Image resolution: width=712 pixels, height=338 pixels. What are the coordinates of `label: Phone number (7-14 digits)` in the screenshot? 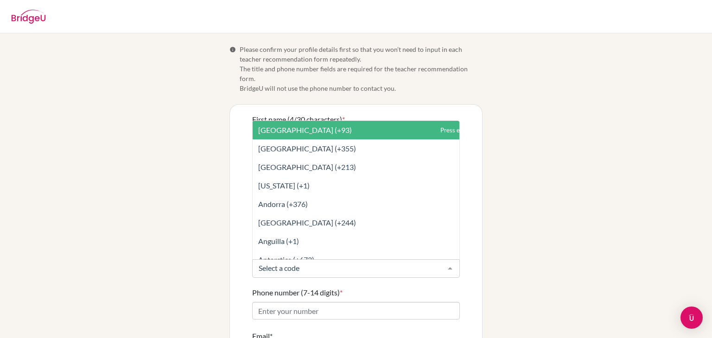 It's located at (297, 293).